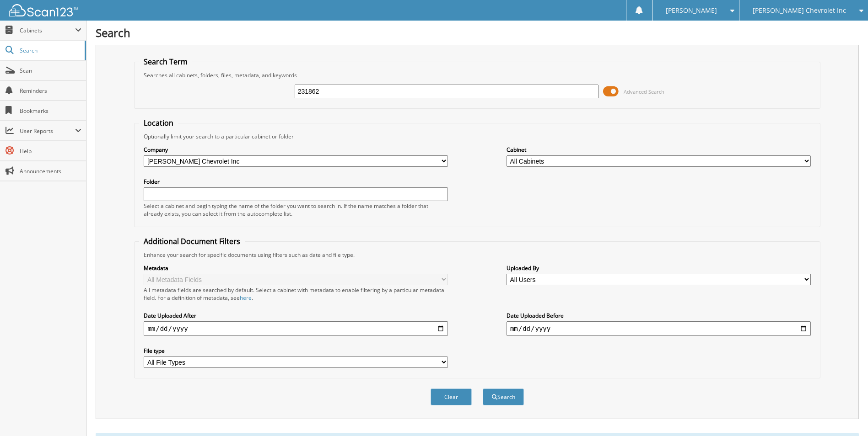  Describe the element at coordinates (451, 397) in the screenshot. I see `button: Clear` at that location.